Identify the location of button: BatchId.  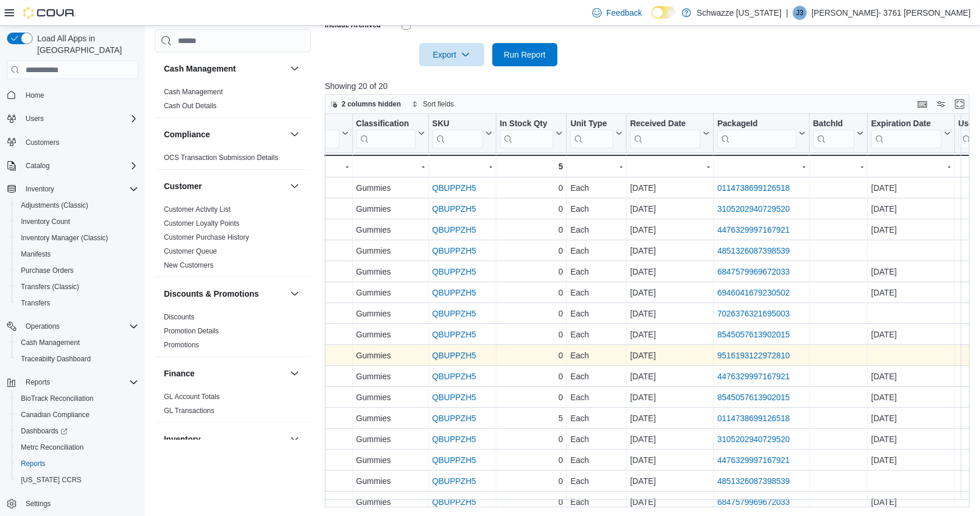
(839, 133).